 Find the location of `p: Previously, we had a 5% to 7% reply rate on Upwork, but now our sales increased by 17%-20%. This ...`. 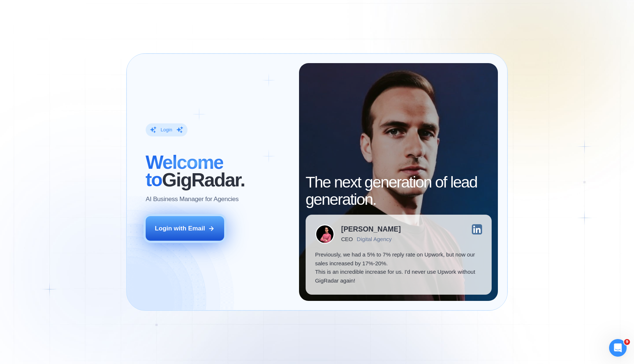

p: Previously, we had a 5% to 7% reply rate on Upwork, but now our sales increased by 17%-20%. This ... is located at coordinates (399, 267).